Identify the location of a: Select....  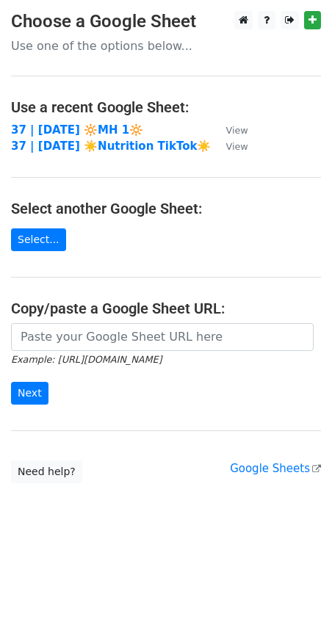
(38, 239).